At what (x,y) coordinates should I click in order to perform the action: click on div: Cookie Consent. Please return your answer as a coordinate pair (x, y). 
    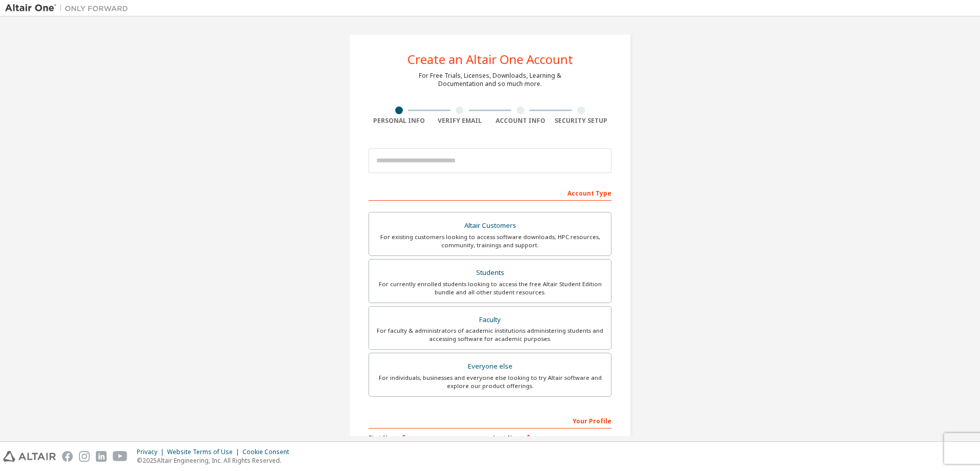
    Looking at the image, I should click on (269, 452).